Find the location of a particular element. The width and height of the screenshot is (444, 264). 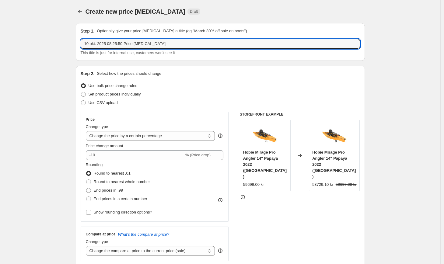

i: What's the compare at price? is located at coordinates (144, 234).